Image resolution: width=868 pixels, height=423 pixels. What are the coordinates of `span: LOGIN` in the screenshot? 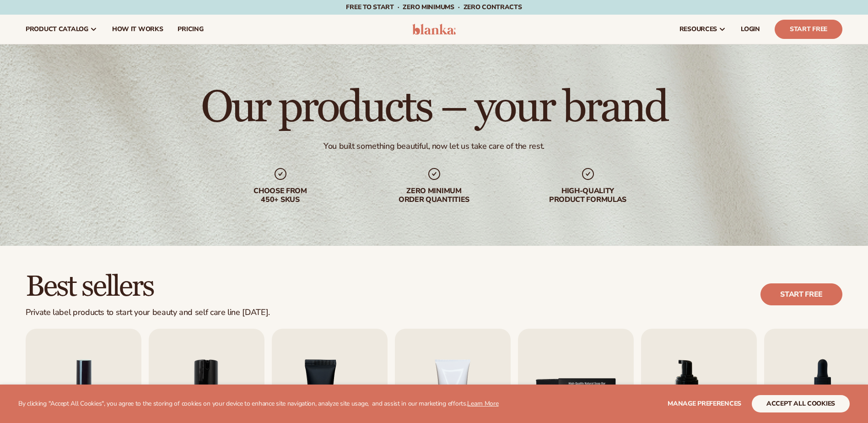 It's located at (751, 29).